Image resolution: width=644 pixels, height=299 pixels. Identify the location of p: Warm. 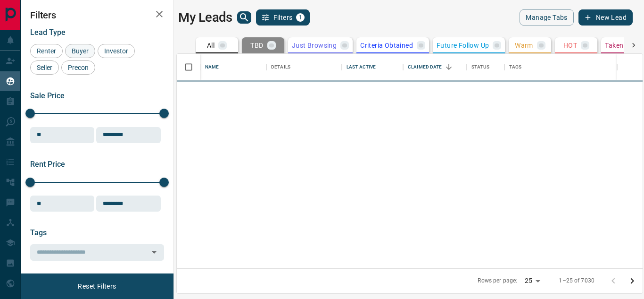
(524, 45).